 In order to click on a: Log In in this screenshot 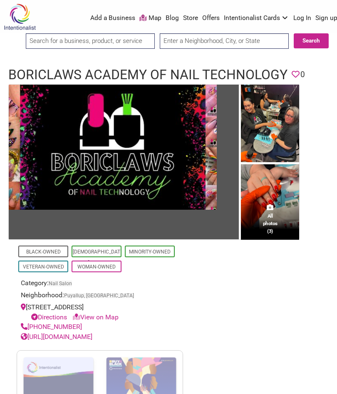, I will do `click(302, 18)`.